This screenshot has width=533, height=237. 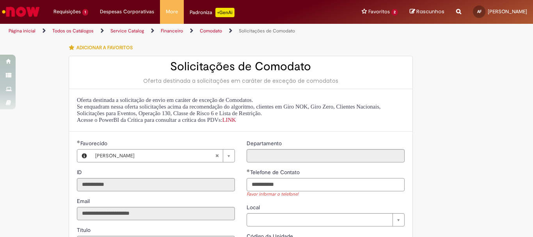 What do you see at coordinates (326, 156) in the screenshot?
I see `input: Departamento` at bounding box center [326, 156].